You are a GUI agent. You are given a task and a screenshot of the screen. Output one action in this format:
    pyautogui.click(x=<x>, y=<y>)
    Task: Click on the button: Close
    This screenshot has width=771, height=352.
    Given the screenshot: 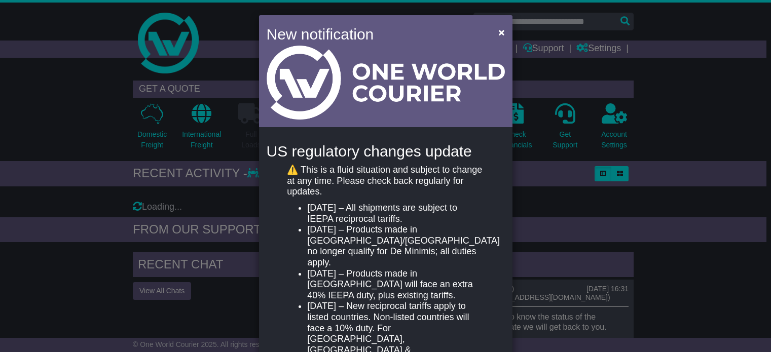 What is the action you would take?
    pyautogui.click(x=501, y=32)
    